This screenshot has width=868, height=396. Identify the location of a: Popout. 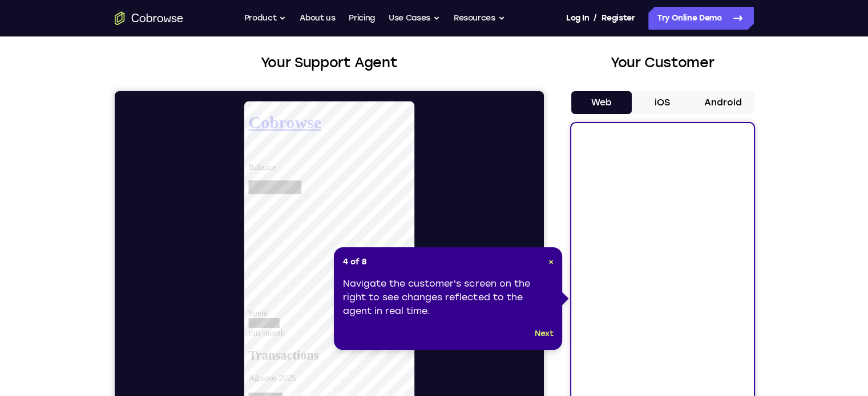
(385, 360).